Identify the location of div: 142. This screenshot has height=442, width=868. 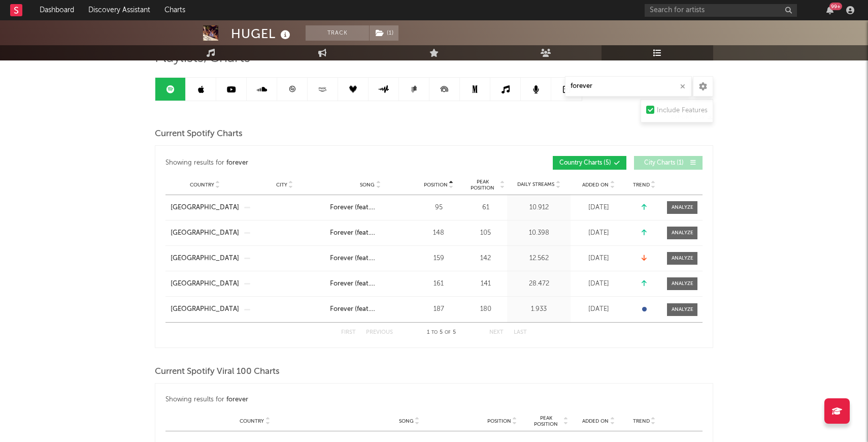
(486, 258).